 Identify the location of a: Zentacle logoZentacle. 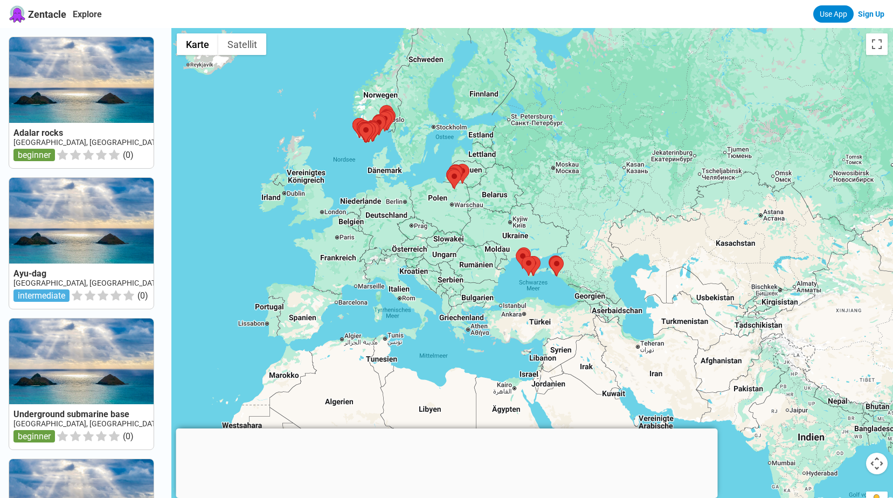
(37, 14).